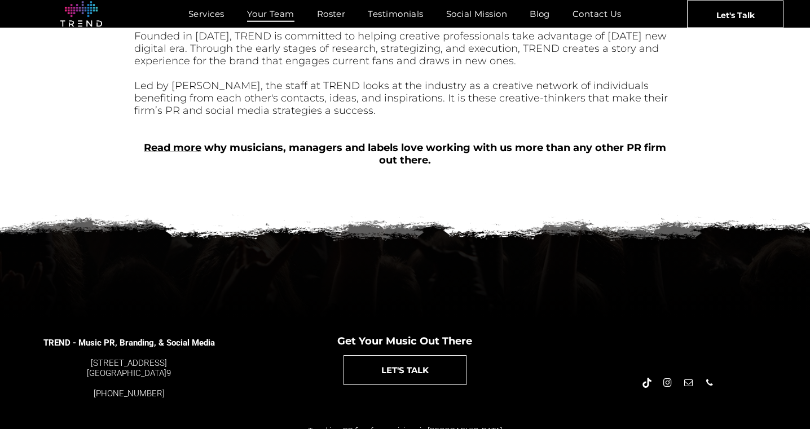  Describe the element at coordinates (81, 14) in the screenshot. I see `img: logo` at that location.